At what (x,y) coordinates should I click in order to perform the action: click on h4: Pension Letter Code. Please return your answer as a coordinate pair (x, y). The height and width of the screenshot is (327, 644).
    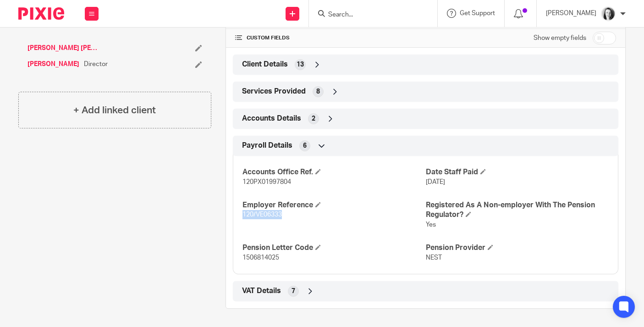
    Looking at the image, I should click on (334, 248).